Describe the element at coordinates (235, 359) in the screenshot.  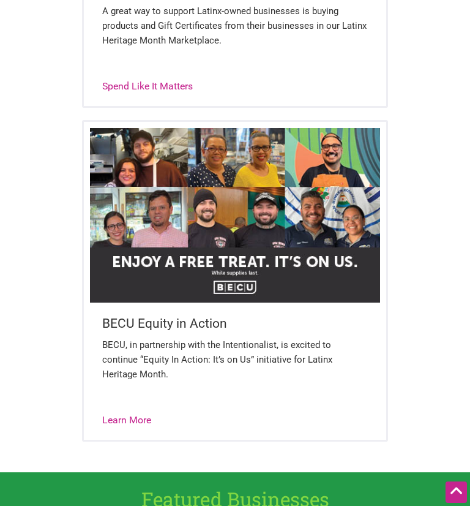
I see `p: BECU, in partnership with the Intentionalist, is excited to continue “Equity In Action: It’s on U...` at that location.